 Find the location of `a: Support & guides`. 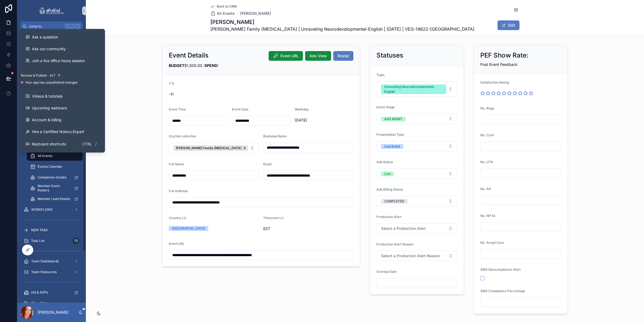

a: Support & guides is located at coordinates (62, 72).